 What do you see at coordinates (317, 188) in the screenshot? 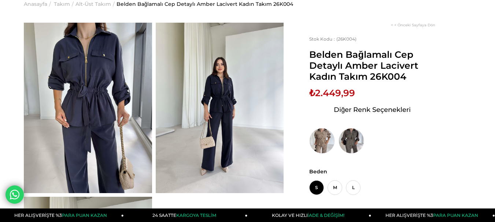
I see `span: S` at bounding box center [317, 188].